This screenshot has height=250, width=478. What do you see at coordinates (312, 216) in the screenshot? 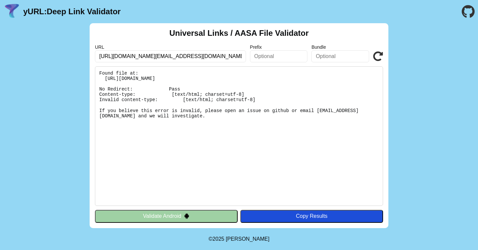
I see `button: Copy Results` at bounding box center [312, 216].